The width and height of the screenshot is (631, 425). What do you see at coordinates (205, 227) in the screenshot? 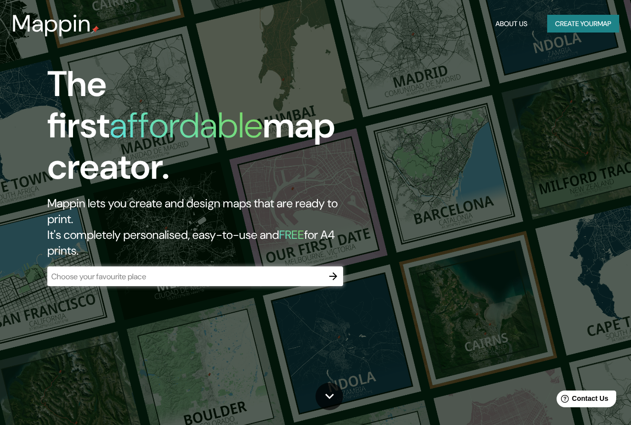
I see `h2: Mappin lets you create and design maps that are ready to print. It's completely personalised, eas...` at bounding box center [205, 227].